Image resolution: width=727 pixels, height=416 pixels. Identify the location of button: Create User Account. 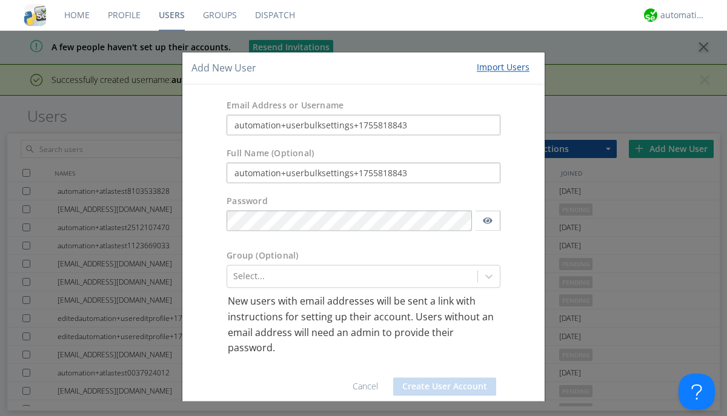
(444, 386).